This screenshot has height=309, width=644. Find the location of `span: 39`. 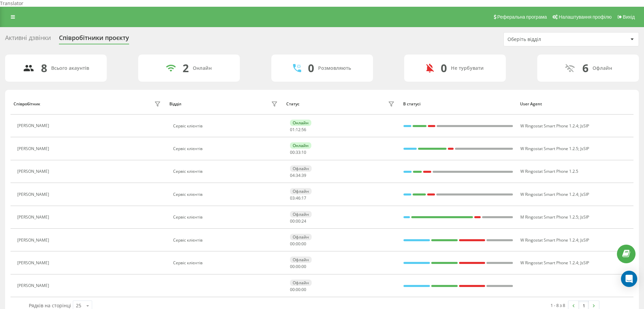

span: 39 is located at coordinates (304, 175).